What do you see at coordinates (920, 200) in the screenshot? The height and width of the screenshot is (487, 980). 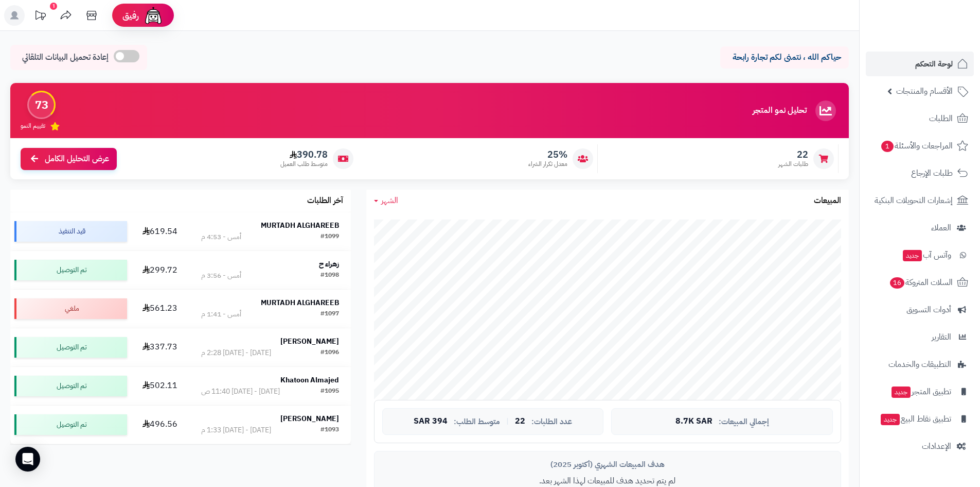 I see `a: إشعارات التحويلات البنكية` at bounding box center [920, 200].